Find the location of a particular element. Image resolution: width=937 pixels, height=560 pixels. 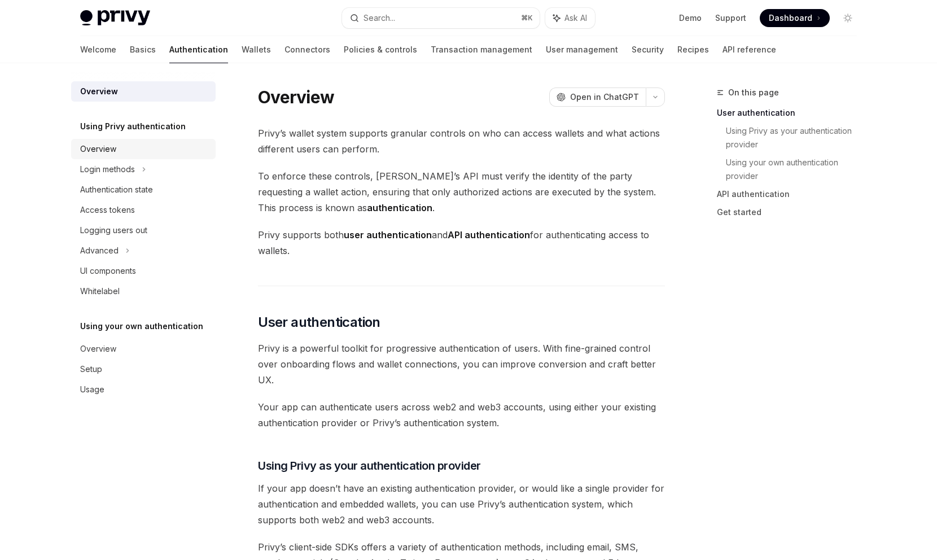

div: Authentication state is located at coordinates (116, 190).